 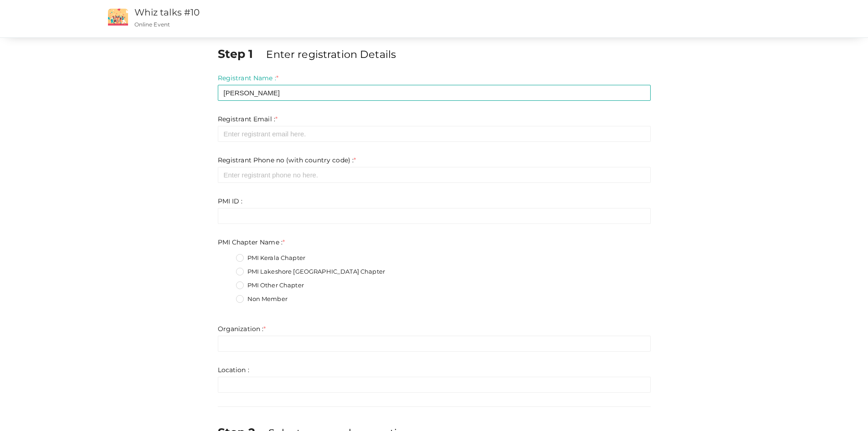 I want to click on input: Enter registrant phone no here., so click(x=434, y=174).